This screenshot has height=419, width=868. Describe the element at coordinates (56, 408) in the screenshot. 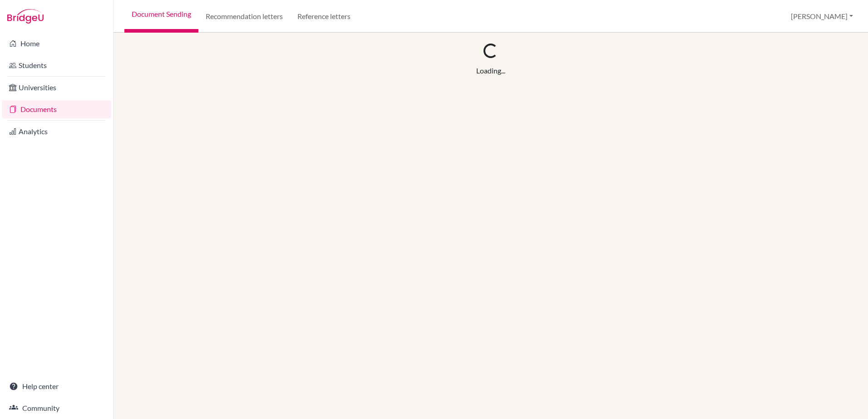

I see `a: Community` at that location.